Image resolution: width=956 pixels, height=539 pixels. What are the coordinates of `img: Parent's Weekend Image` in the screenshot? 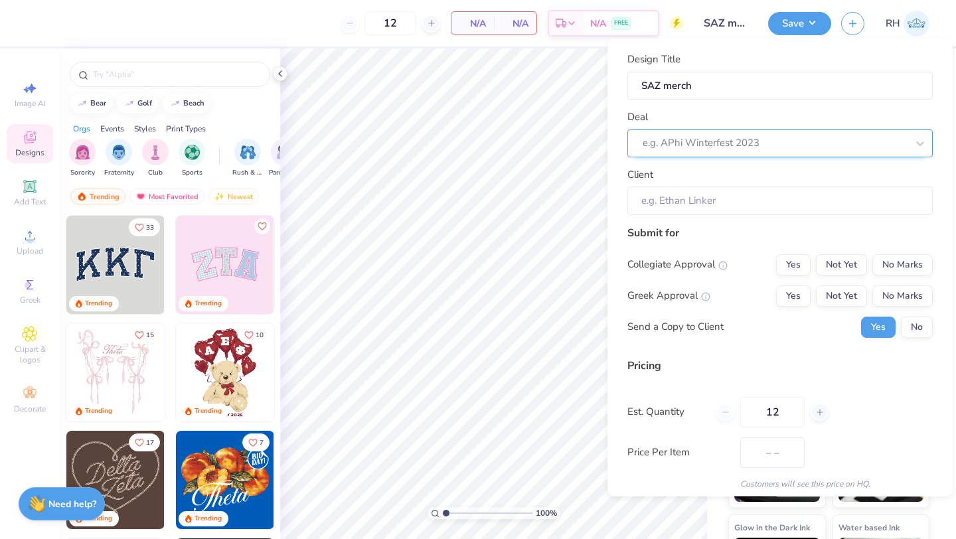 It's located at (284, 152).